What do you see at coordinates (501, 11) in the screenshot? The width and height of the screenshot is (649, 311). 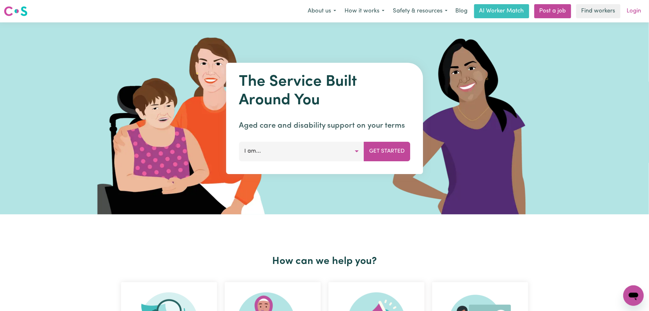 I see `a: AI Worker Match` at bounding box center [501, 11].